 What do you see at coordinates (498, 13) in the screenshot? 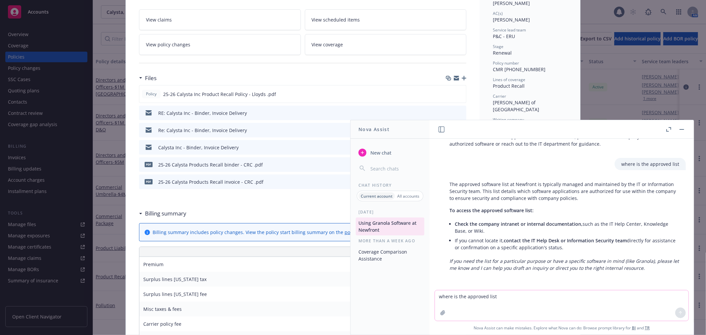
I see `span: AC(s)` at bounding box center [498, 13].